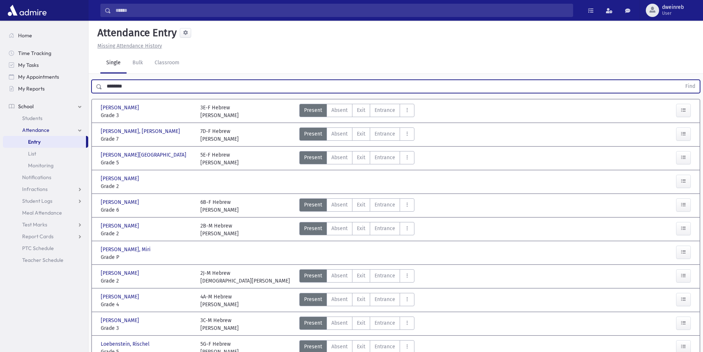 Image resolution: width=703 pixels, height=352 pixels. I want to click on a: PTC Schedule, so click(45, 248).